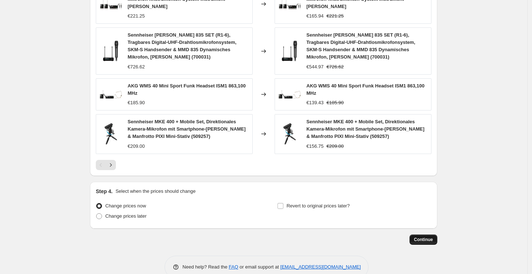  Describe the element at coordinates (335, 16) in the screenshot. I see `strike: €221.25` at that location.